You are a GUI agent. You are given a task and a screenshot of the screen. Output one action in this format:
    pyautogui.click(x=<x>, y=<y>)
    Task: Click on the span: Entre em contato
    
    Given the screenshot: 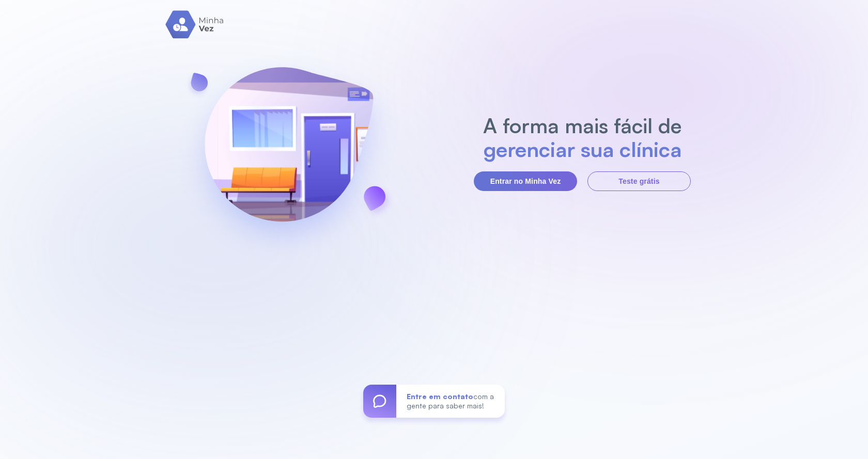 What is the action you would take?
    pyautogui.click(x=440, y=396)
    